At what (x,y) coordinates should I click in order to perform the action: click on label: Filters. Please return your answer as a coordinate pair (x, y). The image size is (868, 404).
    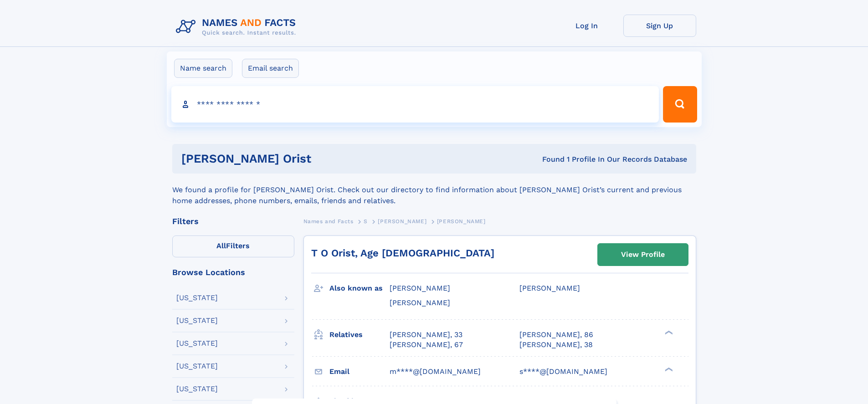
    Looking at the image, I should click on (233, 247).